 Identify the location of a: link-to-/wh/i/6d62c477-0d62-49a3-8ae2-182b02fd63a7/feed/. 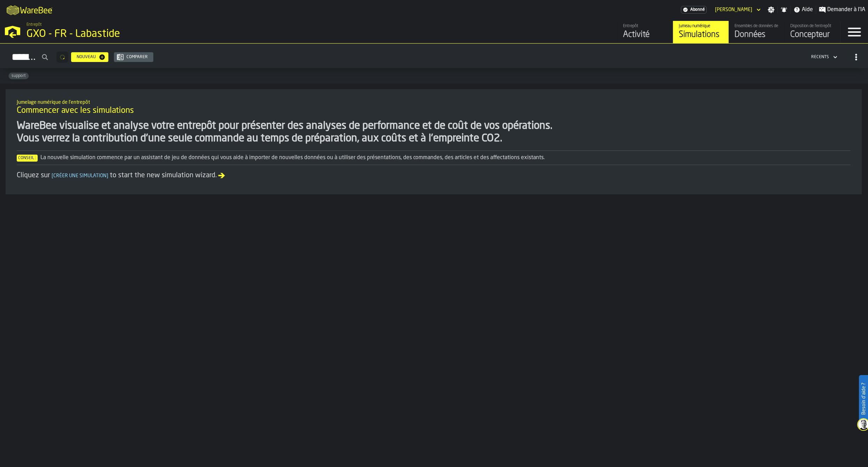
(645, 32).